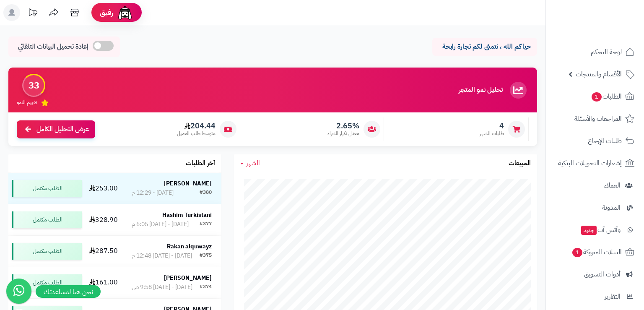  Describe the element at coordinates (612, 26) in the screenshot. I see `img: logo-2.png` at that location.